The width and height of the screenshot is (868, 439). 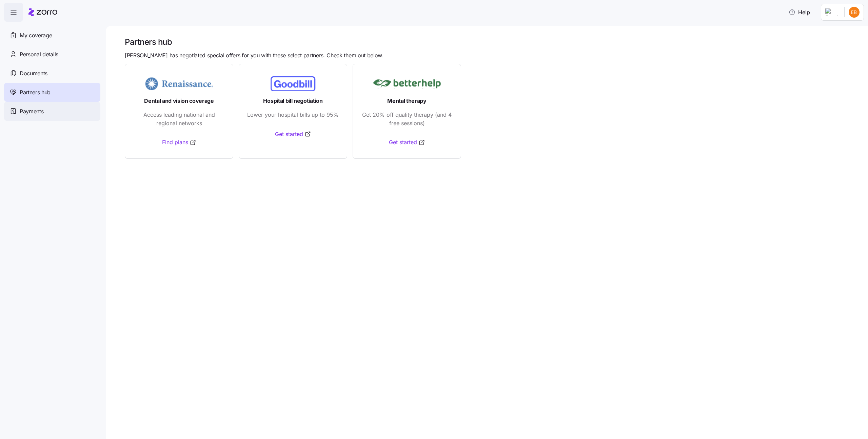 I want to click on a: Documents, so click(x=52, y=73).